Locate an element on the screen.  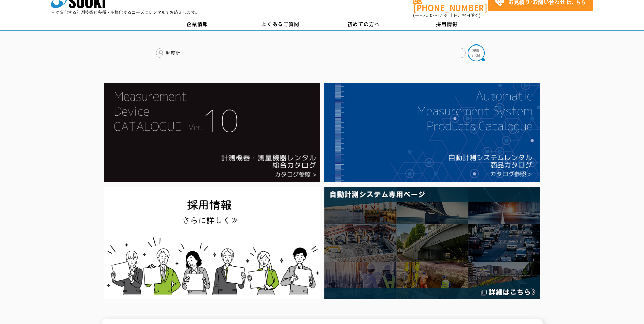
span: 初めての方へ is located at coordinates (364, 24).